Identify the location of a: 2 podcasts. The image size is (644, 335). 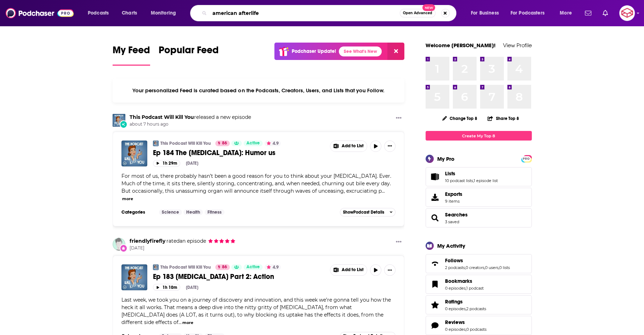
(455, 268).